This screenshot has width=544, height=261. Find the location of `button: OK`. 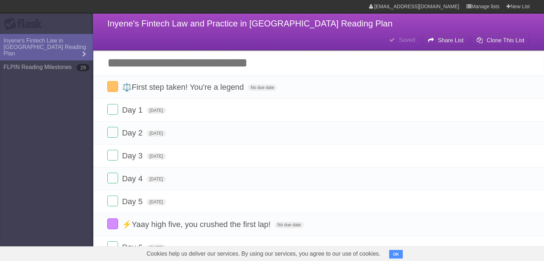

button: OK is located at coordinates (396, 254).